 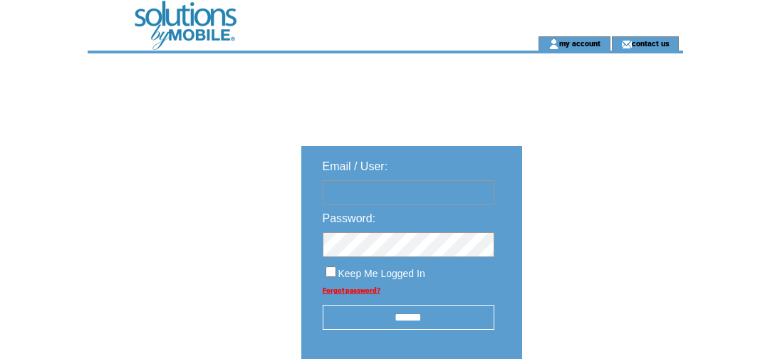 I want to click on span: Keep Me Logged In, so click(x=382, y=274).